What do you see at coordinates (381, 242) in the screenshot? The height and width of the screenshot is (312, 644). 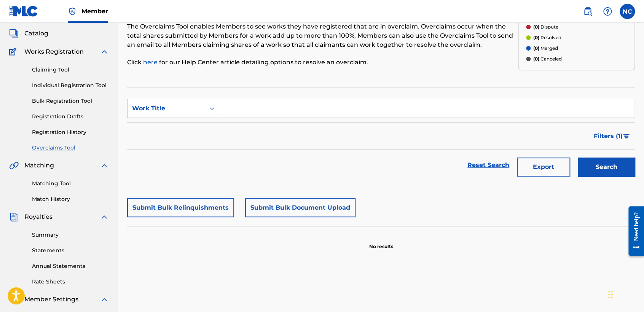 I see `p: No results` at bounding box center [381, 242].